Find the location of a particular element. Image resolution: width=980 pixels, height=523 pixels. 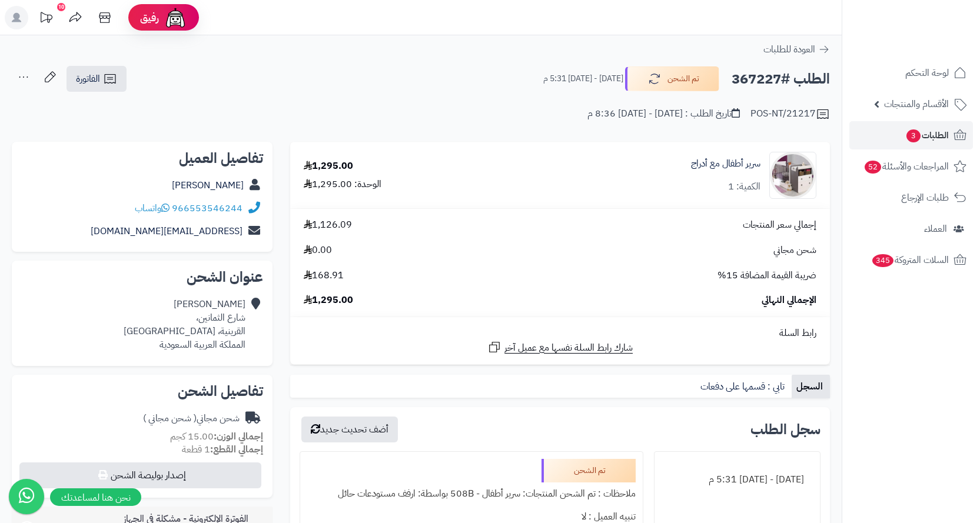

span: شحن مجاني is located at coordinates (795, 250).